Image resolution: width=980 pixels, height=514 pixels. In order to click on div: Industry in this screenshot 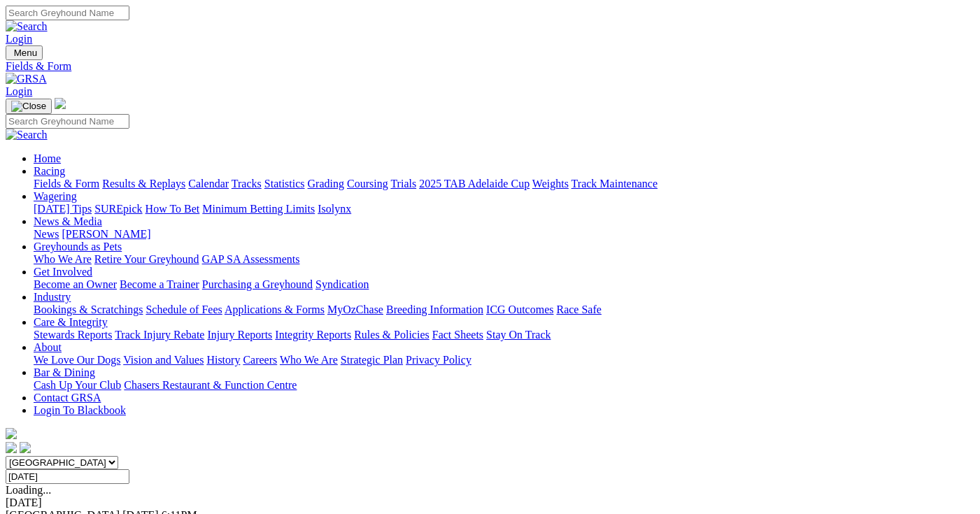, I will do `click(504, 310)`.